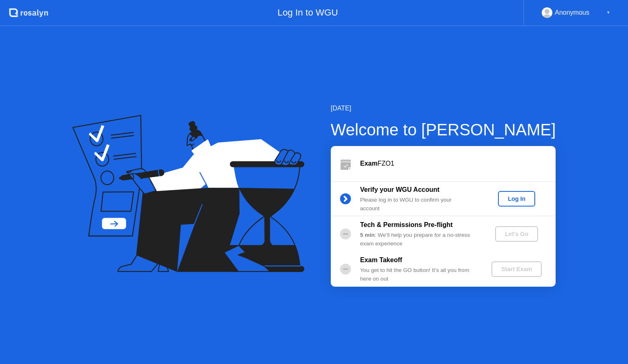 This screenshot has height=364, width=628. What do you see at coordinates (572, 12) in the screenshot?
I see `div: Anonymous` at bounding box center [572, 12].